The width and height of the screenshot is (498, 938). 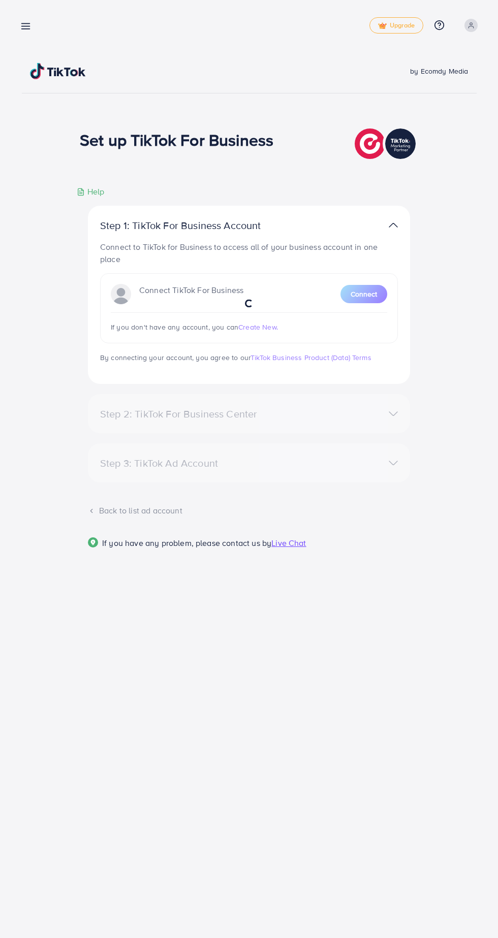 What do you see at coordinates (439, 71) in the screenshot?
I see `span: by Ecomdy Media` at bounding box center [439, 71].